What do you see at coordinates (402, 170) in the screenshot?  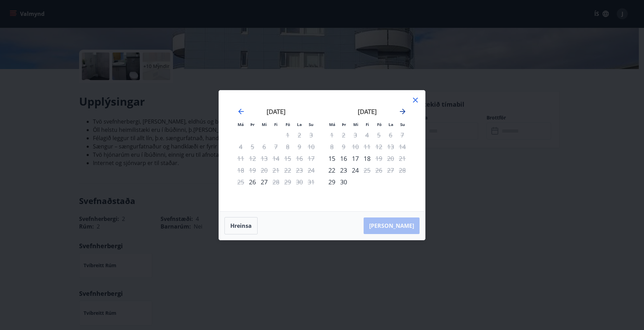 I see `td: Not available. sunnudagur, 28. september 2025` at bounding box center [402, 170].